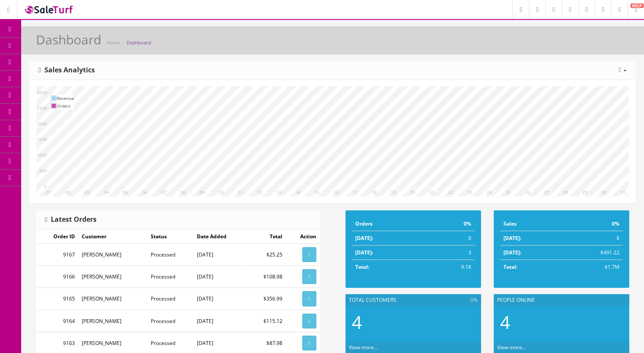 This screenshot has height=353, width=644. I want to click on td: Order ID, so click(57, 237).